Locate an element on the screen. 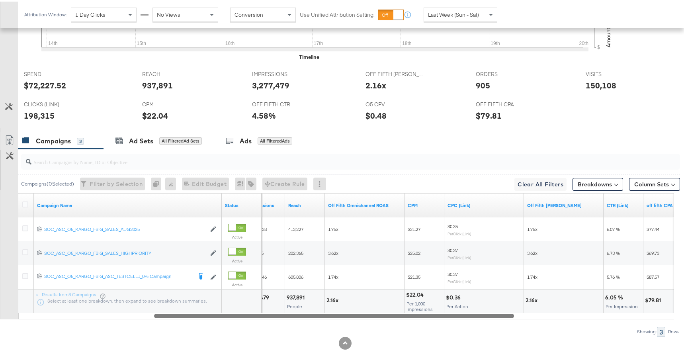  span: 6.73 % is located at coordinates (613, 251).